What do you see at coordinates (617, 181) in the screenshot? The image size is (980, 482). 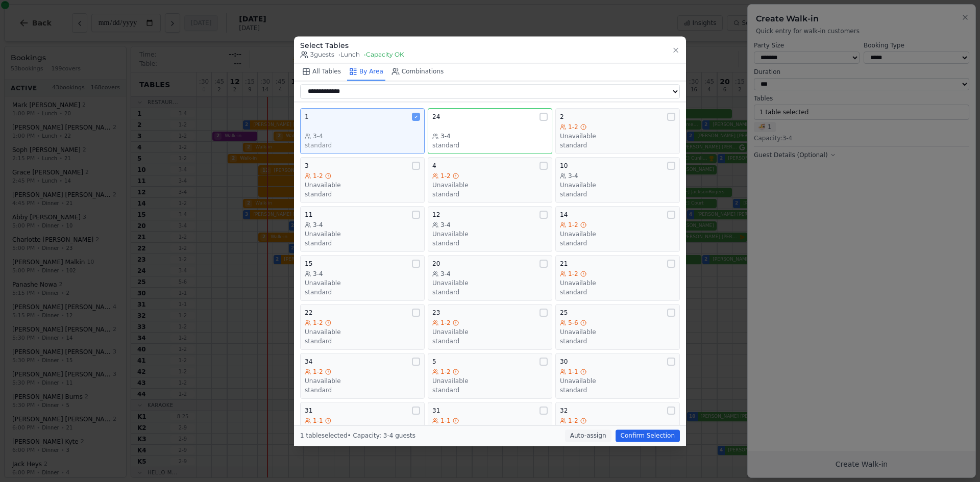 I see `button: 103-4Unavailablestandard` at bounding box center [617, 181].